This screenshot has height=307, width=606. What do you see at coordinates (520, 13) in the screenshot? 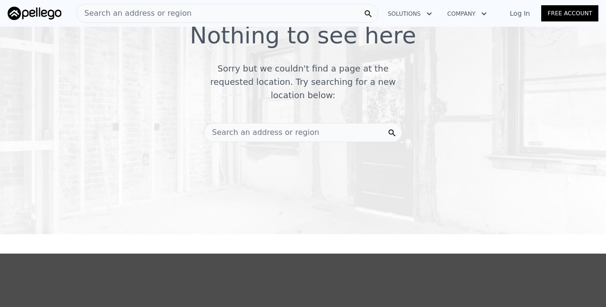
I see `a: Log In` at bounding box center [520, 13].